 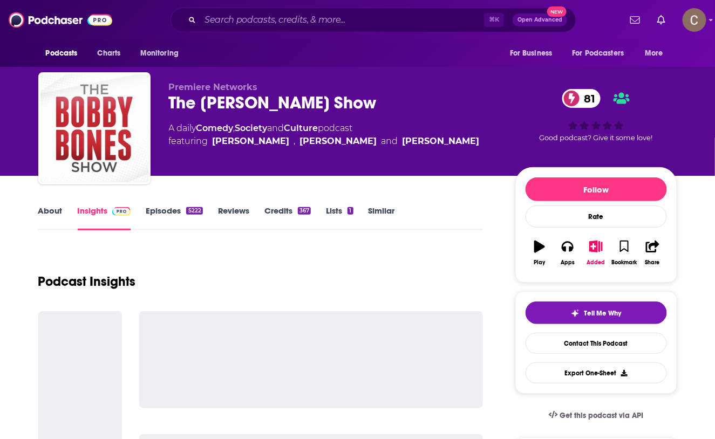 What do you see at coordinates (586, 98) in the screenshot?
I see `span: 81` at bounding box center [586, 98].